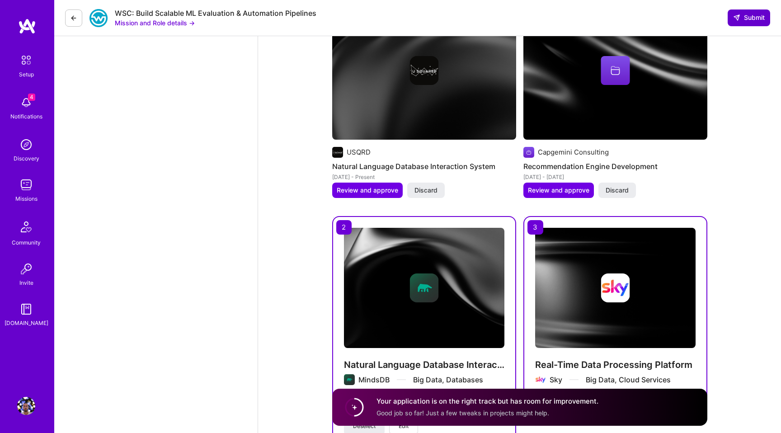 This screenshot has height=433, width=781. I want to click on div: Discovery, so click(26, 158).